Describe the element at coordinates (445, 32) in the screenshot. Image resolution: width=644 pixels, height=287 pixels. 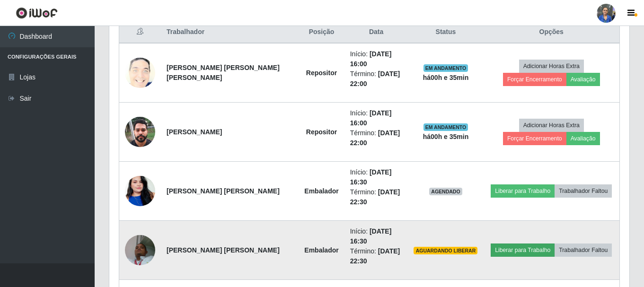
I see `th: Status` at that location.